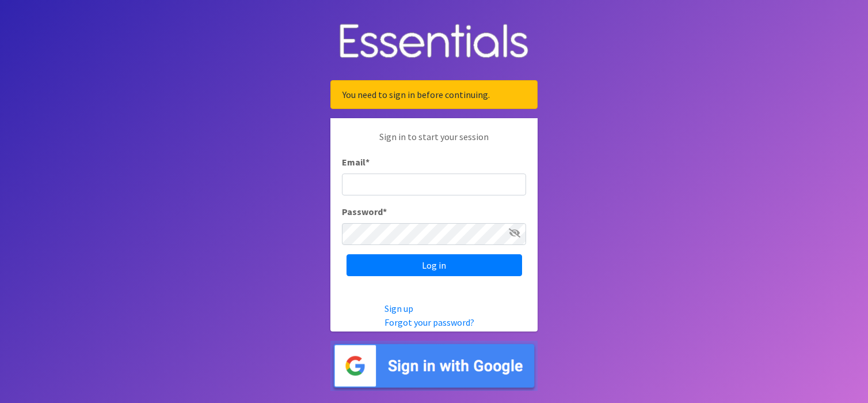 The height and width of the screenshot is (403, 868). I want to click on label: Password, so click(364, 212).